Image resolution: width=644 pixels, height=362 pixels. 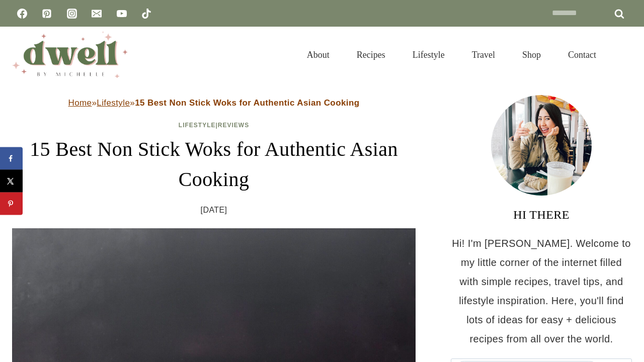 What do you see at coordinates (623, 55) in the screenshot?
I see `button: View Search Form` at bounding box center [623, 55].